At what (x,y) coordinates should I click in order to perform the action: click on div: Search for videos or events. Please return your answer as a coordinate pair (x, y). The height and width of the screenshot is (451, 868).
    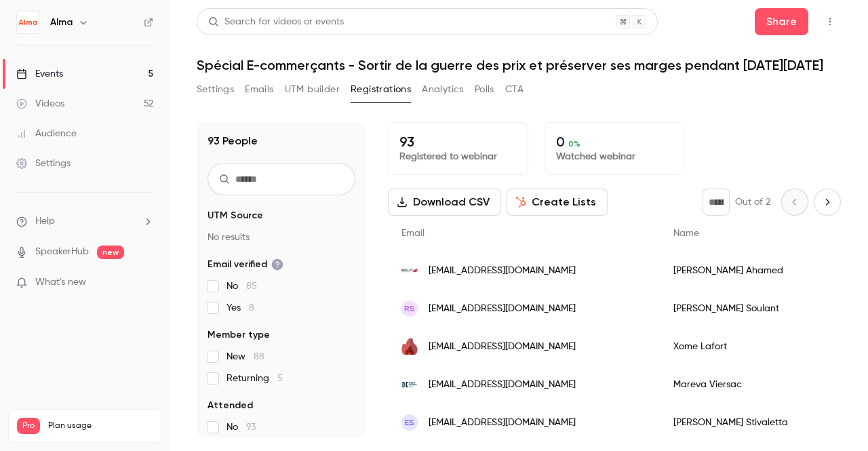
    Looking at the image, I should click on (276, 22).